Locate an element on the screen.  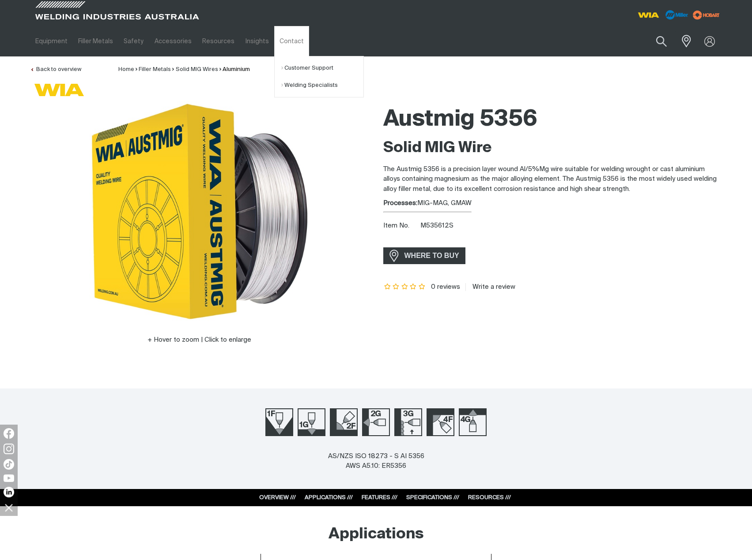
a: WHERE TO BUY is located at coordinates (424, 255).